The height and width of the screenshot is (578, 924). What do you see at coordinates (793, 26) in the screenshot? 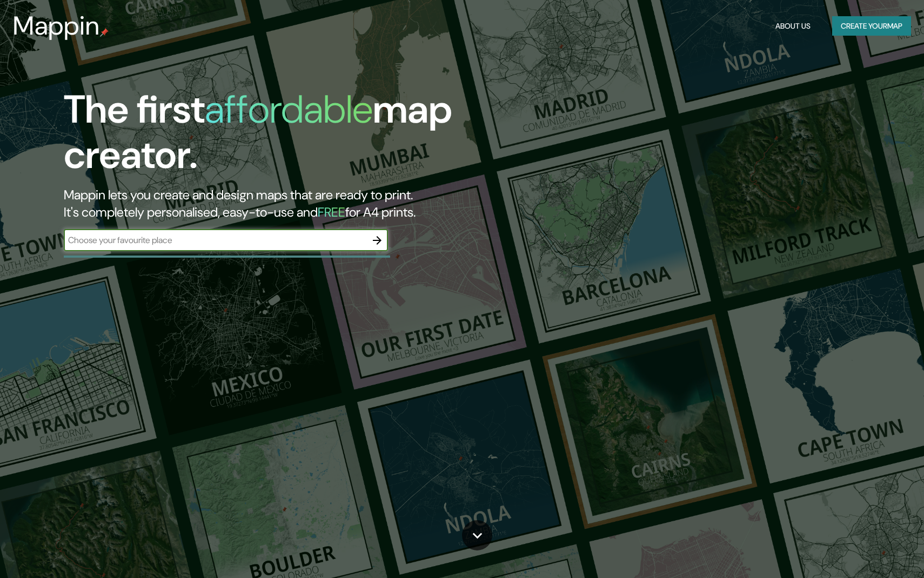
I see `button: About Us` at bounding box center [793, 26].